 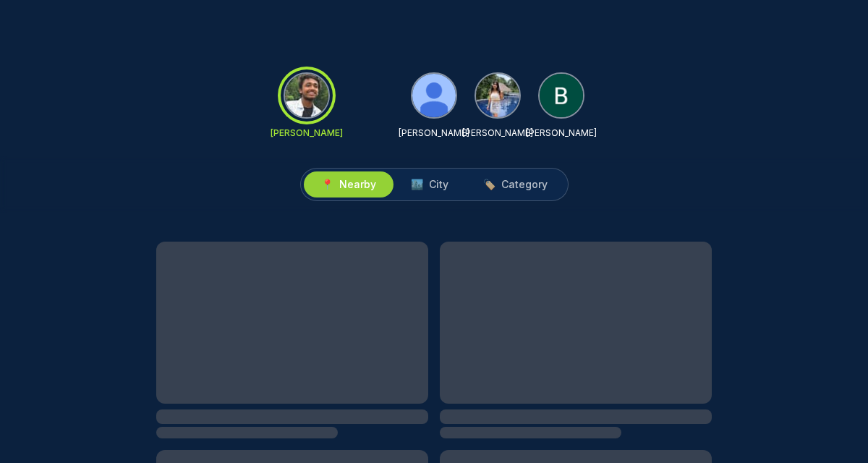 I want to click on button: 📍Nearby, so click(x=349, y=185).